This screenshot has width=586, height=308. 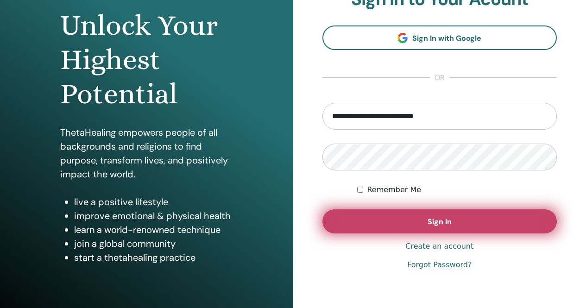 What do you see at coordinates (440, 222) in the screenshot?
I see `button: Sign In` at bounding box center [440, 222].